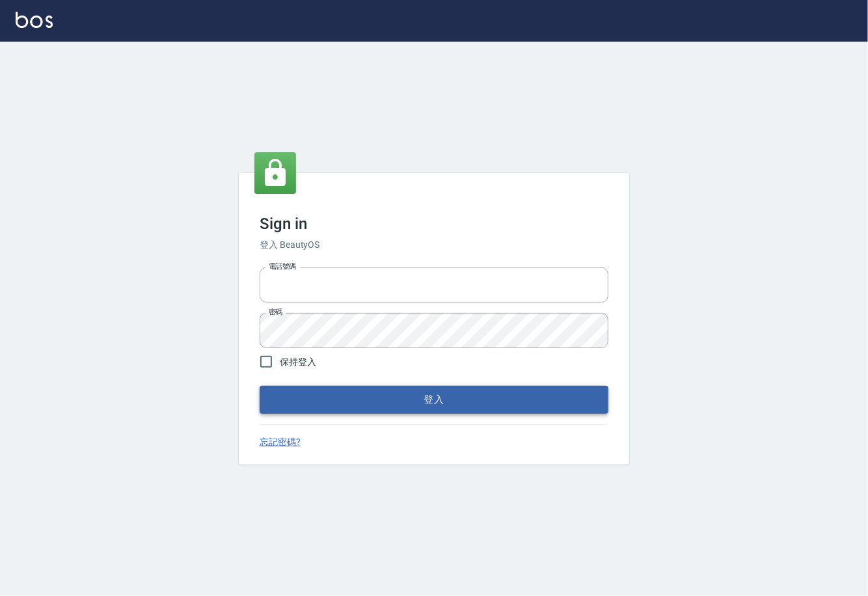  I want to click on label: 電話號碼, so click(282, 266).